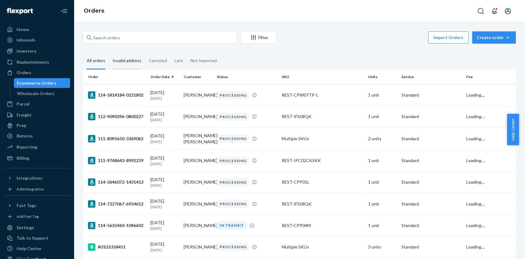  I want to click on div: Add Fast Tag, so click(28, 216).